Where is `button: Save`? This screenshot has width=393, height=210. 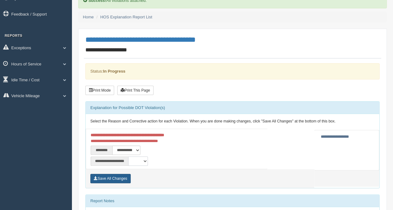 button: Save is located at coordinates (110, 179).